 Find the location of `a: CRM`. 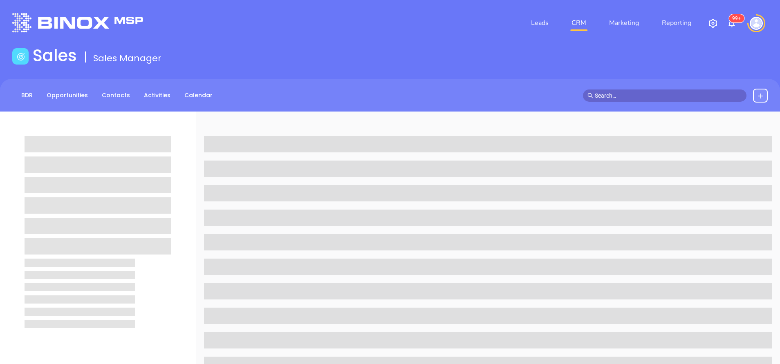

a: CRM is located at coordinates (579, 23).